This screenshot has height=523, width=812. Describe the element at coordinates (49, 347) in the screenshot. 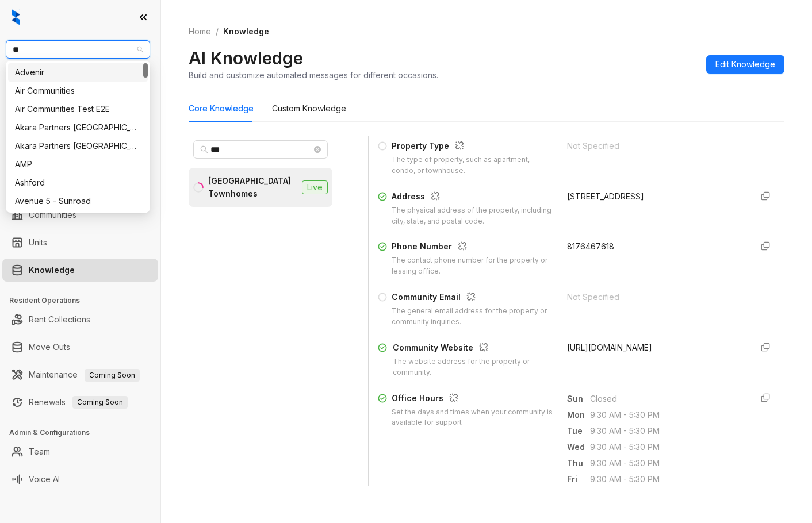

I see `a: Move Outs` at that location.